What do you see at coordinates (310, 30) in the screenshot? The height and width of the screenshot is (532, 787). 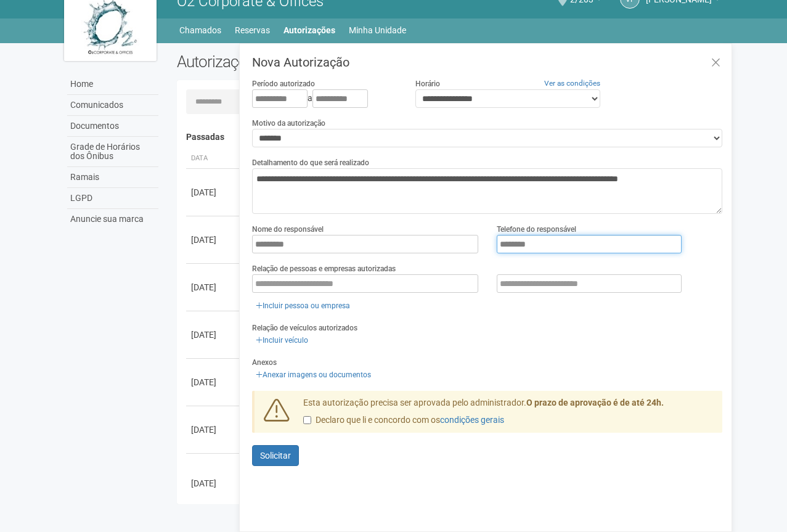 I see `a: Autorizações` at bounding box center [310, 30].